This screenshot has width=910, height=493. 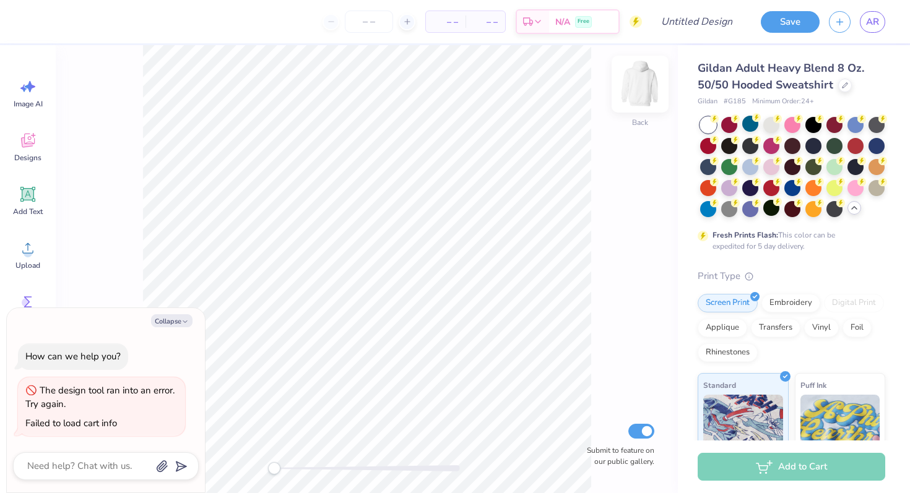 I want to click on label: Submit to feature on our public gallery., so click(x=617, y=456).